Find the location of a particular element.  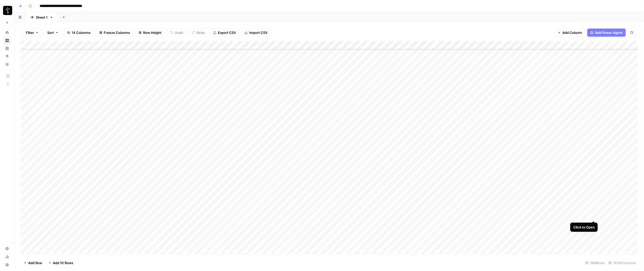

a: Settings is located at coordinates (7, 248).